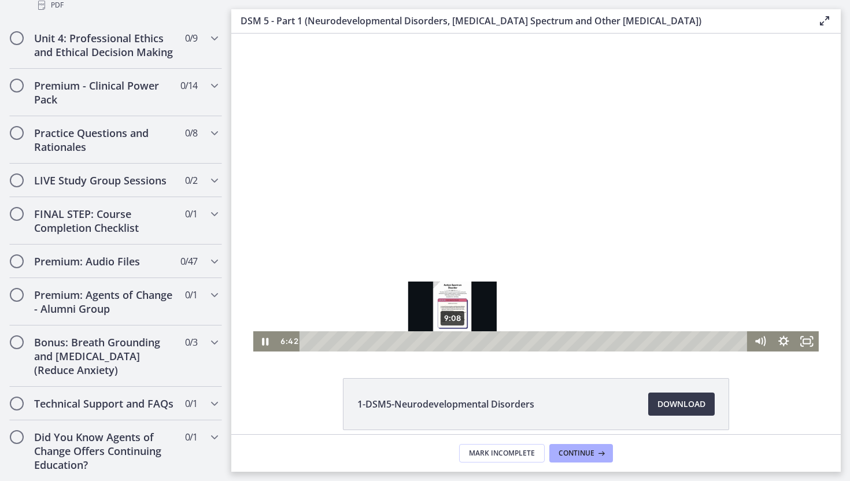  I want to click on span: 1-DSM5-Neurodevelopmental Disorders, so click(446, 404).